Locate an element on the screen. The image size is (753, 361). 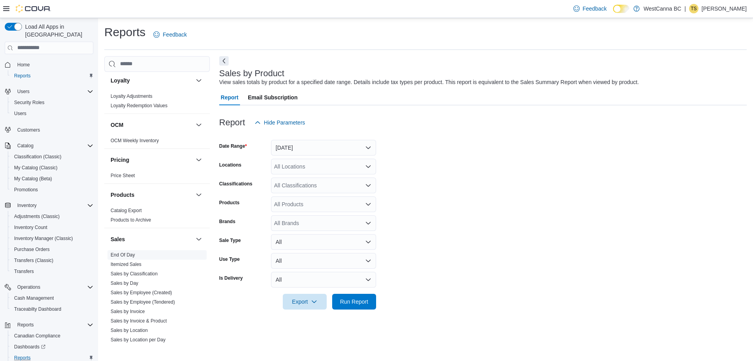
span: Sales by Day is located at coordinates (124, 283).